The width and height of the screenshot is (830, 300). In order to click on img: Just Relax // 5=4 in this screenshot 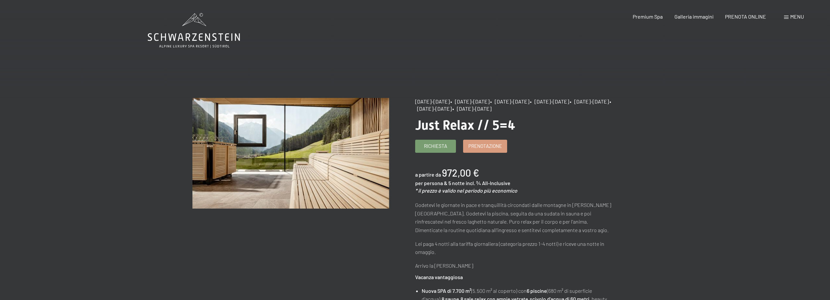, I will do `click(291, 153)`.